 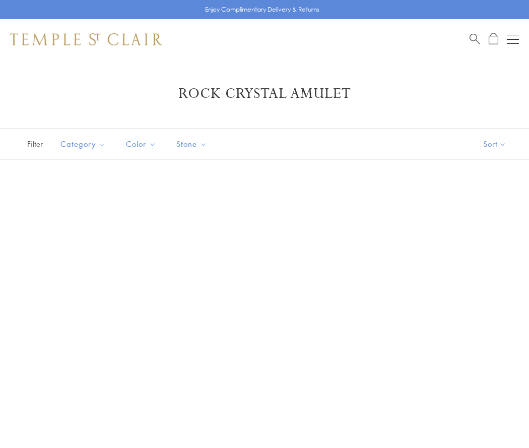 What do you see at coordinates (265, 94) in the screenshot?
I see `h1: Rock Crystal Amulet` at bounding box center [265, 94].